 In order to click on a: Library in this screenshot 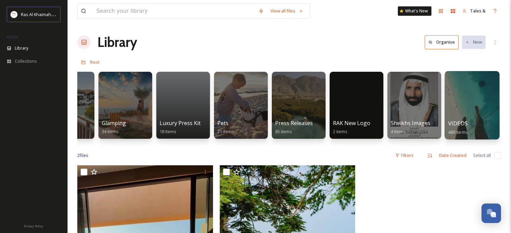, I will do `click(117, 42)`.